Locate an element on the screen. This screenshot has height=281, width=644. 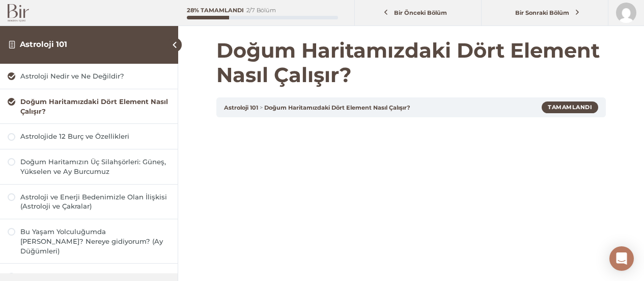
a: Bir Önceki Bölüm is located at coordinates (418, 13).